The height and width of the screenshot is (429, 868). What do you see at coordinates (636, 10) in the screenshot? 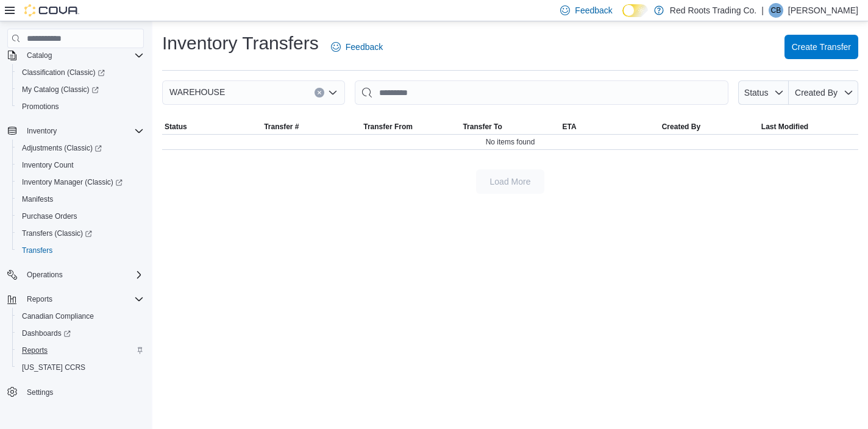
I see `input: Dark Mode` at bounding box center [636, 10].